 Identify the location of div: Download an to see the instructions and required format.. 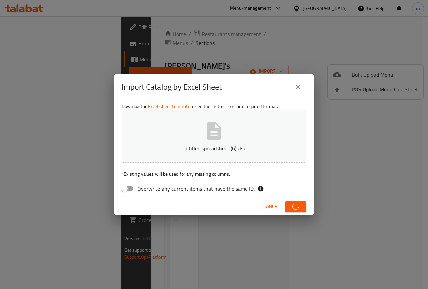
(214, 149).